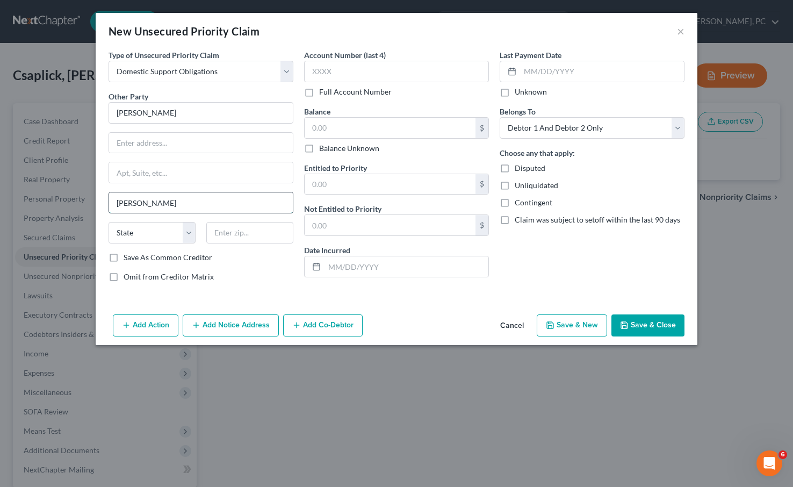 The image size is (793, 487). Describe the element at coordinates (783, 455) in the screenshot. I see `span: 6` at that location.